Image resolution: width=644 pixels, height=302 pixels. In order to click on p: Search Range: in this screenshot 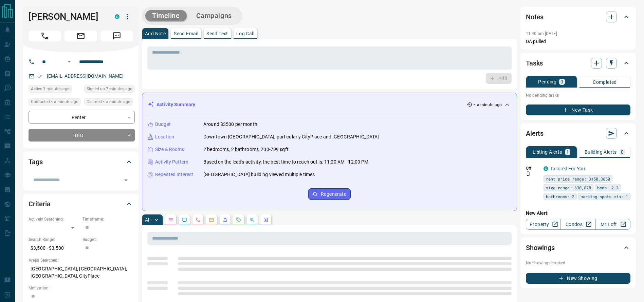, I will do `click(54, 240)`.